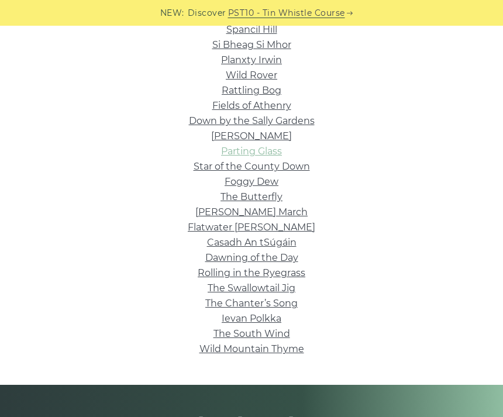  What do you see at coordinates (251, 120) in the screenshot?
I see `a: Down by the Sally Gardens` at bounding box center [251, 120].